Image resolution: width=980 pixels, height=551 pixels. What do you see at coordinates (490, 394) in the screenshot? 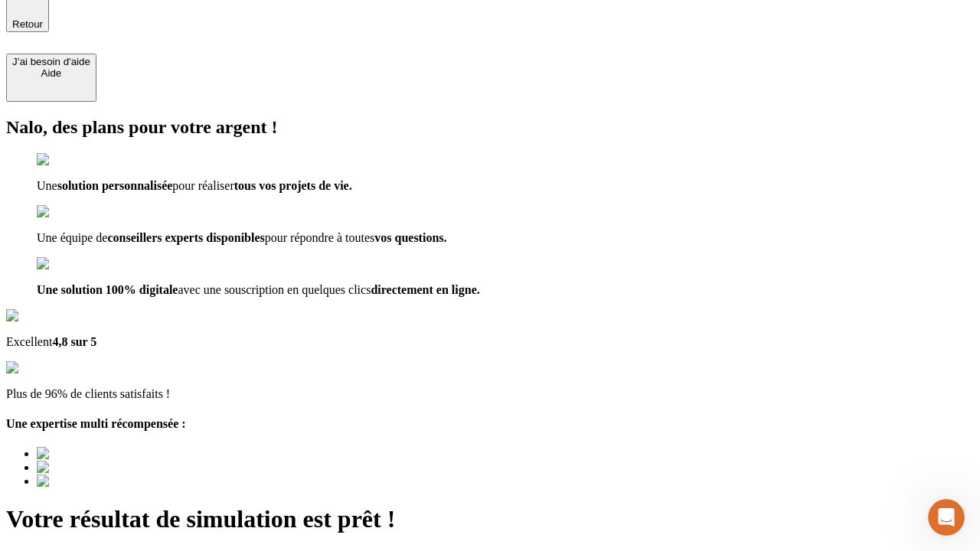
I see `p: Plus de 96% de clients satisfaits !` at bounding box center [490, 394].